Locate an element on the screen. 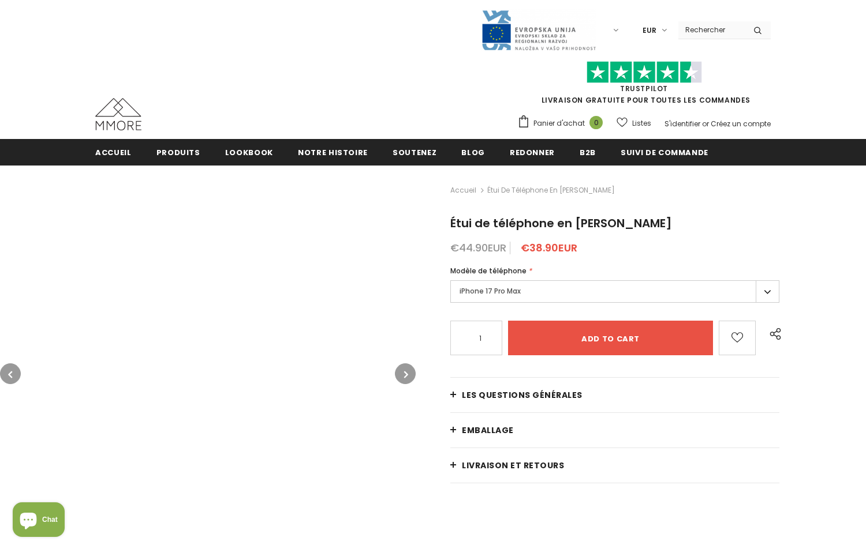 This screenshot has height=549, width=866. a: Produits is located at coordinates (178, 152).